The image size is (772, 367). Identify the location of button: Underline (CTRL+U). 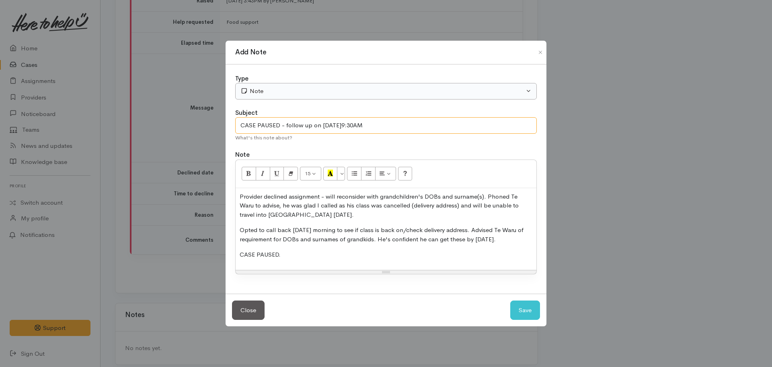
(277, 173).